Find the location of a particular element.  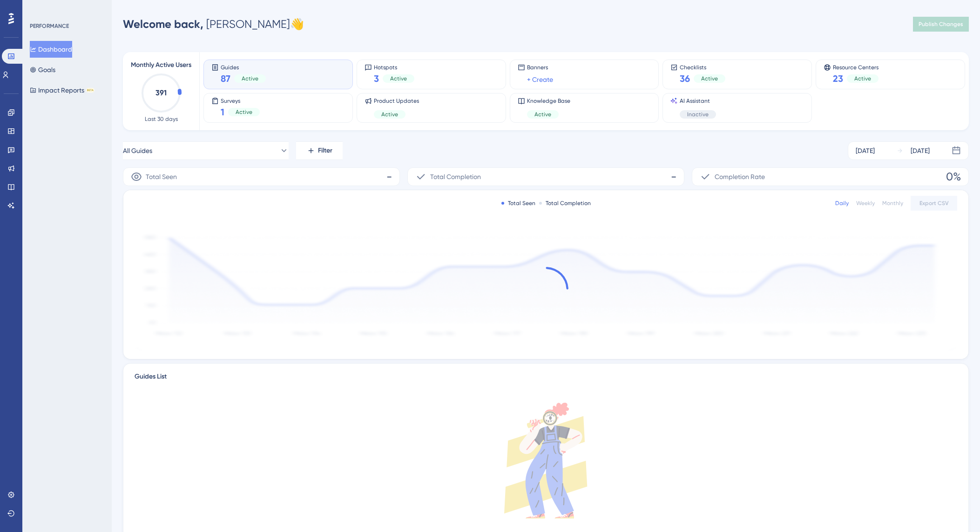

div: Total Seen is located at coordinates (518, 203).